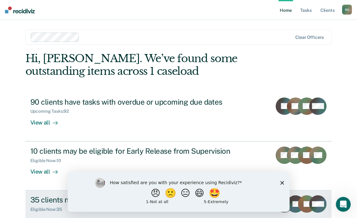 Image resolution: width=357 pixels, height=218 pixels. What do you see at coordinates (139, 151) in the screenshot?
I see `div: 10 clients may be eligible for Early Release from Supervision` at bounding box center [139, 151].